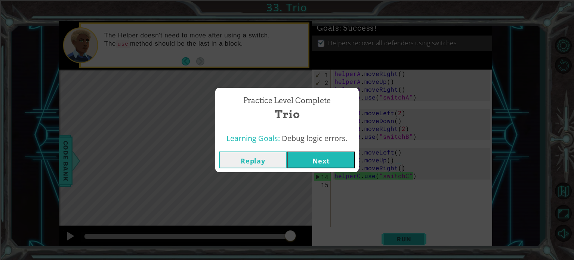 The image size is (574, 260). Describe the element at coordinates (321, 159) in the screenshot. I see `button: Next` at that location.